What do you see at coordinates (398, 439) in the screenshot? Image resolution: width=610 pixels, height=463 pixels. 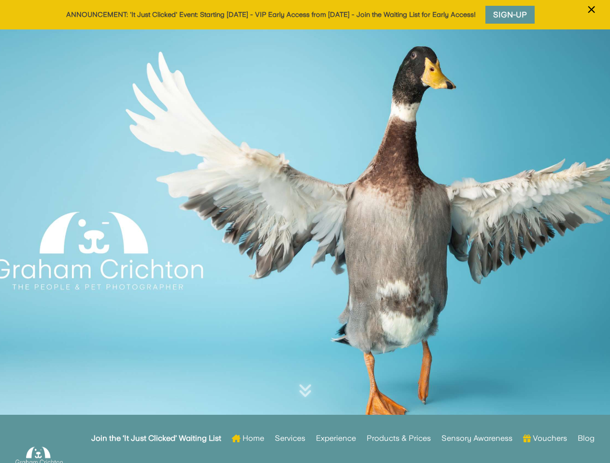 I see `a: Products & Prices` at bounding box center [398, 439].